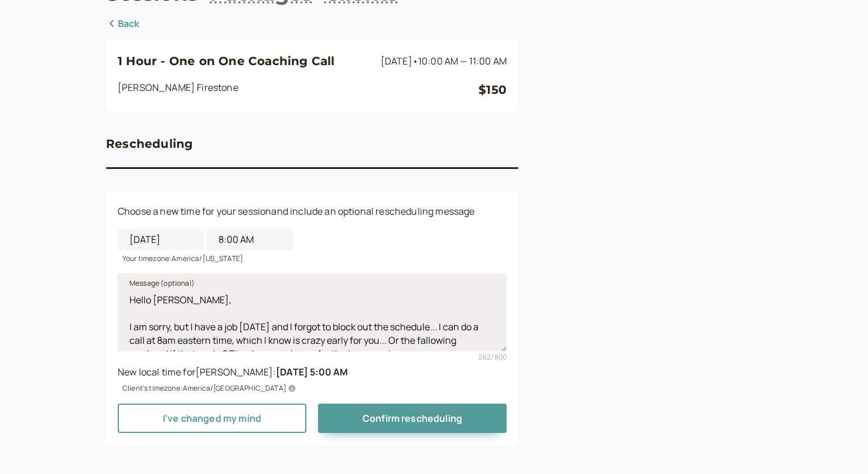 The width and height of the screenshot is (868, 474). I want to click on textarea: Message (optional), so click(312, 312).